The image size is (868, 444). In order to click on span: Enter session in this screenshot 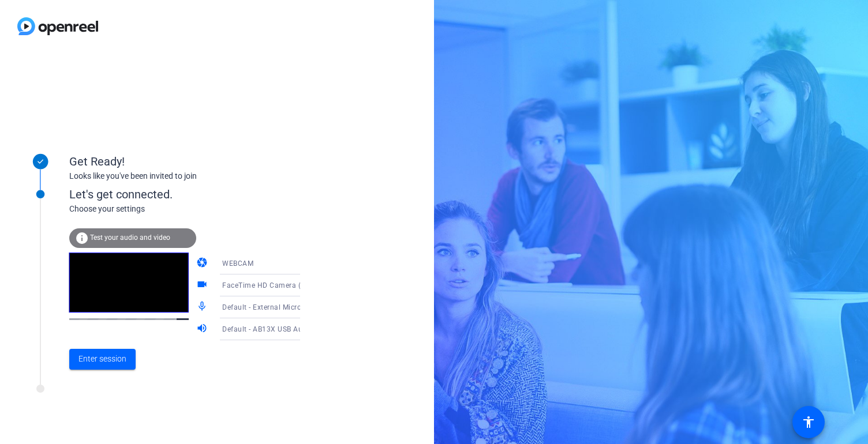, I will do `click(102, 359)`.